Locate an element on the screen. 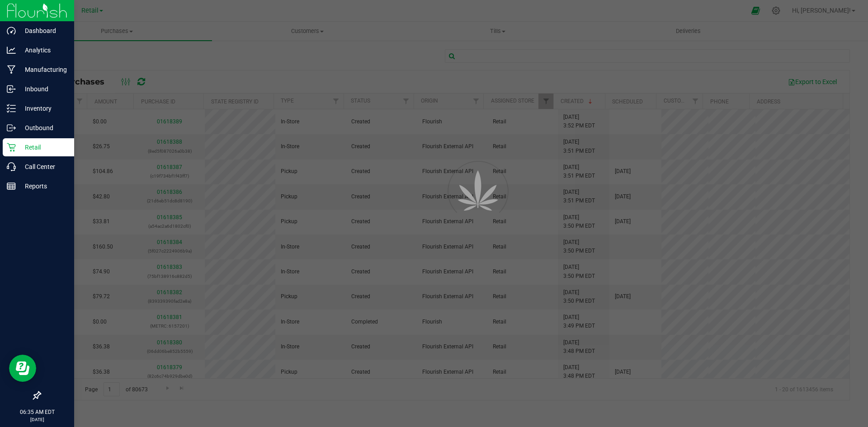 This screenshot has height=427, width=868. p: Manufacturing is located at coordinates (43, 70).